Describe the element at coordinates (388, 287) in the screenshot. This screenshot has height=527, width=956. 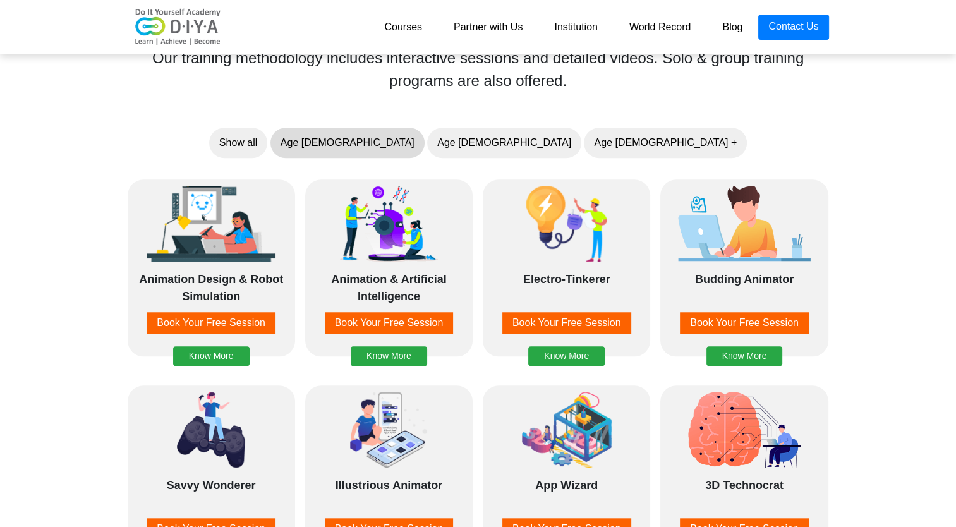
I see `div: Animation & Artificial Intelligence` at that location.